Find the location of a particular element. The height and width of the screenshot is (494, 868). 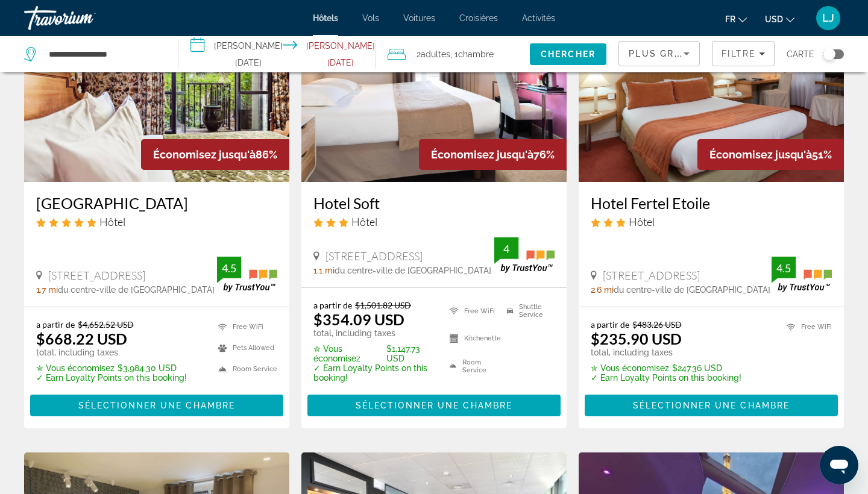

span: Chambre is located at coordinates (476, 54).